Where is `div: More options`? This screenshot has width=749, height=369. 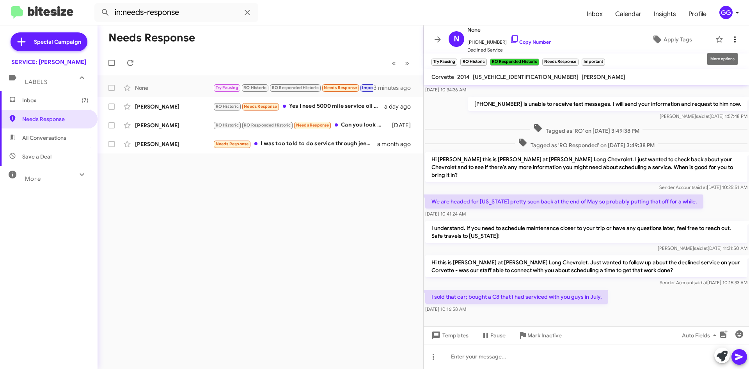 div: More options is located at coordinates (723, 59).